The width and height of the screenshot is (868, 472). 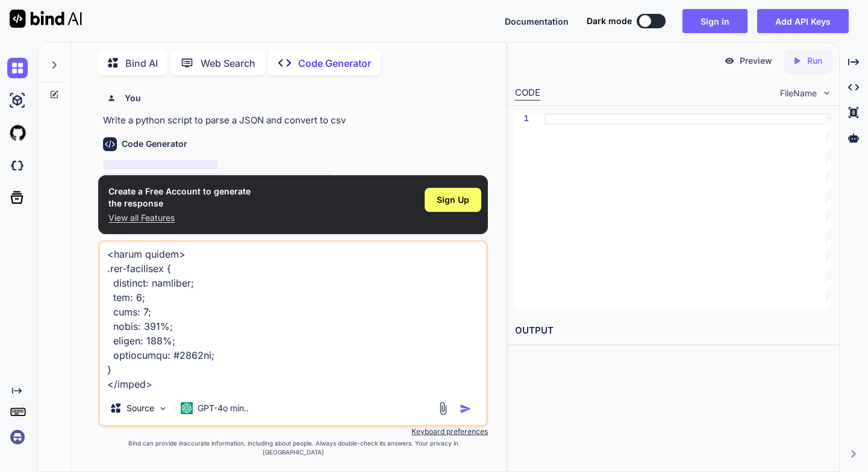 What do you see at coordinates (18, 68) in the screenshot?
I see `img: chat` at bounding box center [18, 68].